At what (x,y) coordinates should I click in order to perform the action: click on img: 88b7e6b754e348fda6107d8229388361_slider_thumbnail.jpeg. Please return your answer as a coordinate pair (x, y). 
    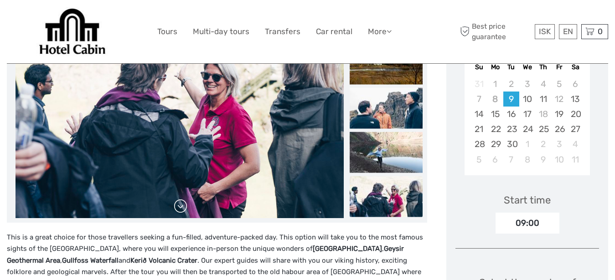
    Looking at the image, I should click on (386, 152).